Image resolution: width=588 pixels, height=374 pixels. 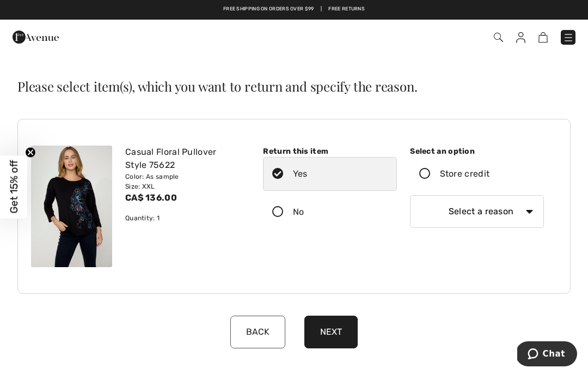 What do you see at coordinates (184, 186) in the screenshot?
I see `div: Size: XXL` at bounding box center [184, 186].